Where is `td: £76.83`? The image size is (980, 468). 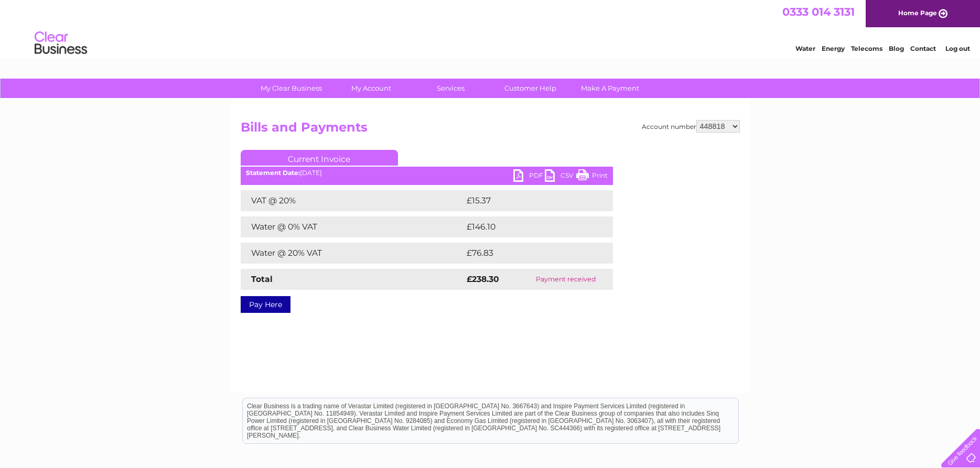
td: £76.83 is located at coordinates (528, 254).